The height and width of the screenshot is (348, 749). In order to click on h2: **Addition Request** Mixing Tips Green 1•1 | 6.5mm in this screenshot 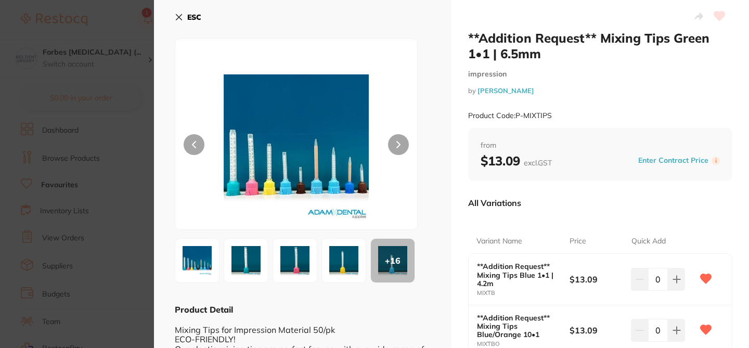, I will do `click(601, 46)`.